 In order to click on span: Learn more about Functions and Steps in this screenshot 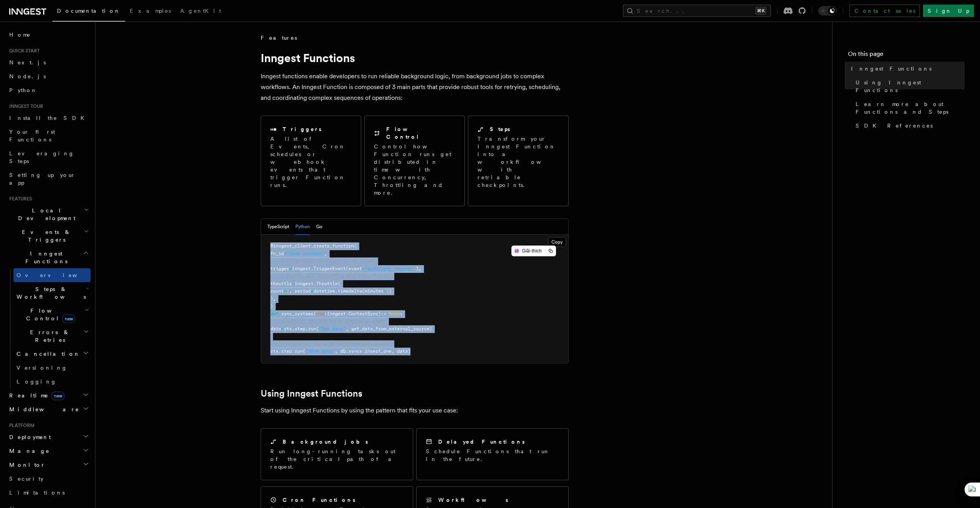, I will do `click(910, 108)`.